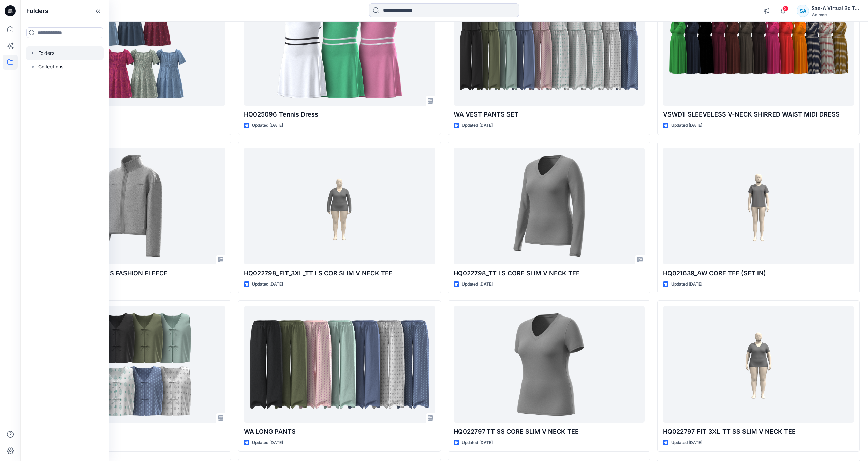 Image resolution: width=868 pixels, height=461 pixels. Describe the element at coordinates (759, 432) in the screenshot. I see `p: HQ022797_FIT_3XL_TT SS SLIM V NECK TEE` at that location.